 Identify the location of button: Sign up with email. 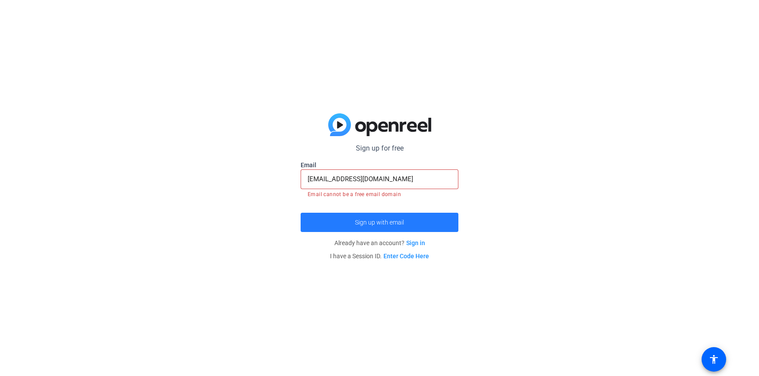
(380, 223).